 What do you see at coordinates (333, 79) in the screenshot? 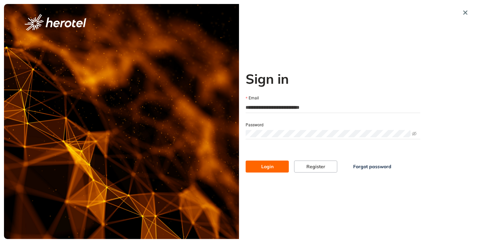
I see `h2: Sign in` at bounding box center [333, 79].